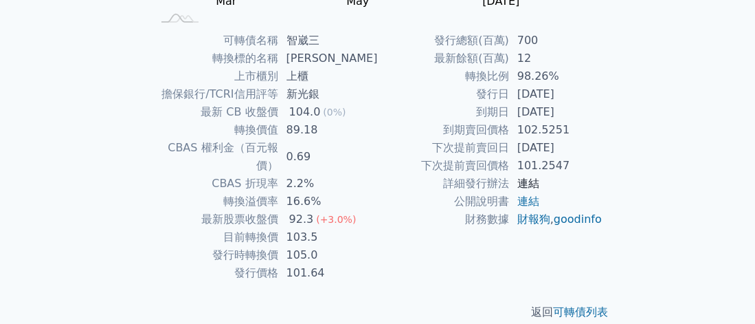 Image resolution: width=755 pixels, height=324 pixels. Describe the element at coordinates (443, 148) in the screenshot. I see `td: 下次提前賣回日` at that location.